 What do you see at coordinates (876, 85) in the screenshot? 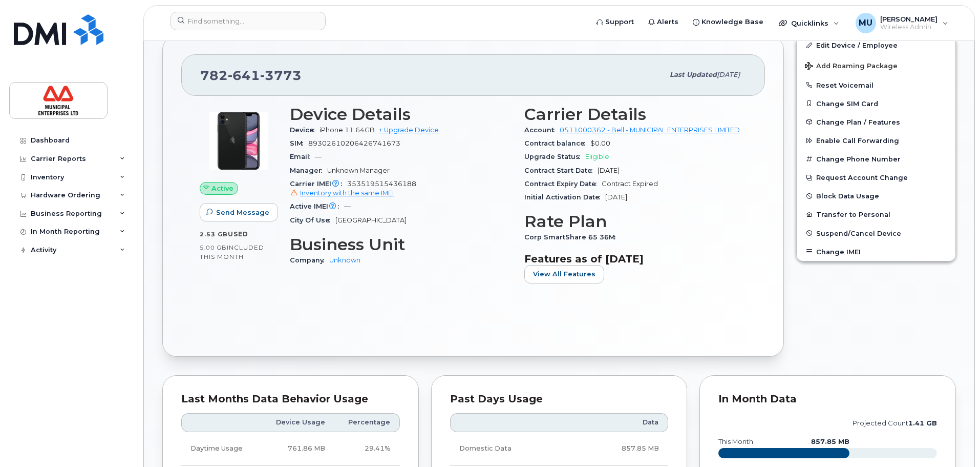
I see `button: Reset Voicemail` at bounding box center [876, 85].